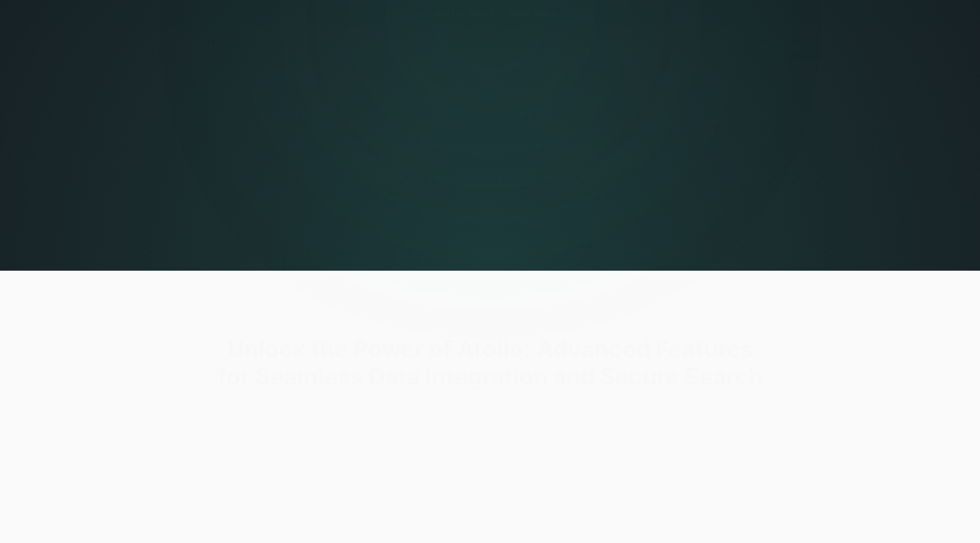  Describe the element at coordinates (392, 48) in the screenshot. I see `a: Product` at that location.